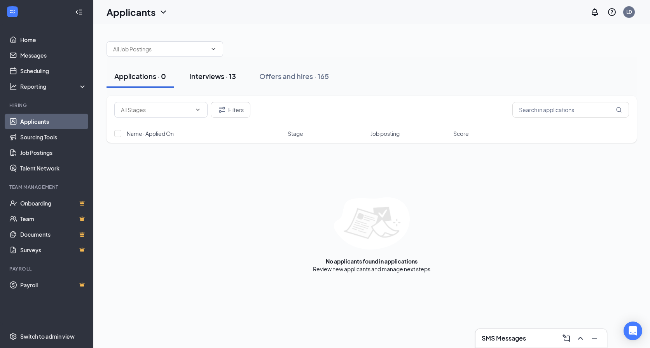  Describe the element at coordinates (372, 223) in the screenshot. I see `img: empty-state` at that location.